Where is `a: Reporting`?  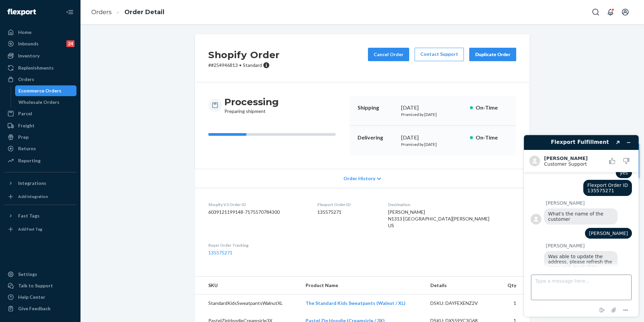
a: Reporting is located at coordinates (40, 161).